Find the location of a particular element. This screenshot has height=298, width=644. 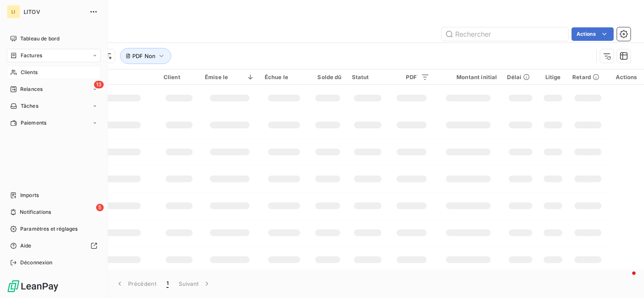

div: Statut is located at coordinates (367, 77).